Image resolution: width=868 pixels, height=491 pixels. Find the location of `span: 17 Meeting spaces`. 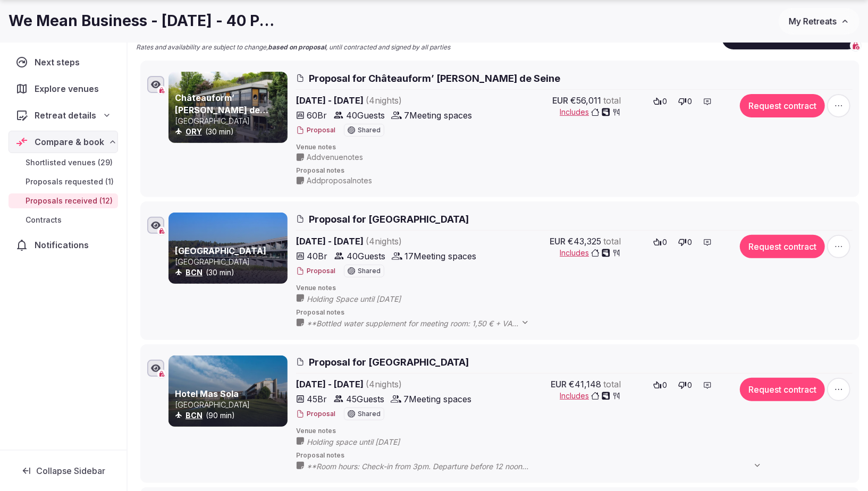

span: 17 Meeting spaces is located at coordinates (440, 256).